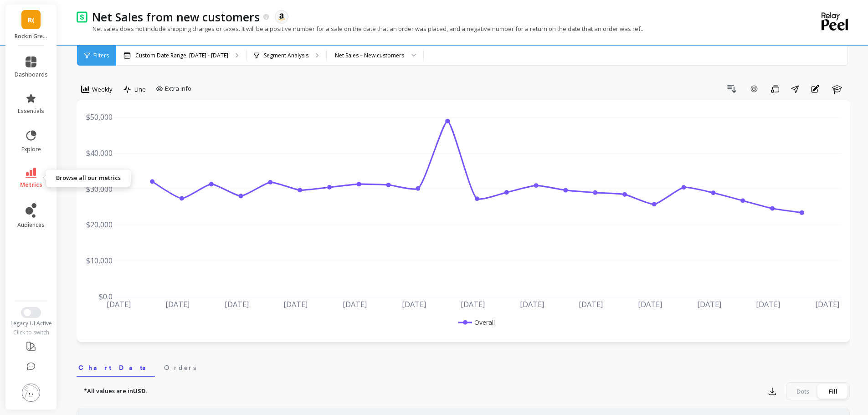  Describe the element at coordinates (31, 149) in the screenshot. I see `span: explore` at that location.